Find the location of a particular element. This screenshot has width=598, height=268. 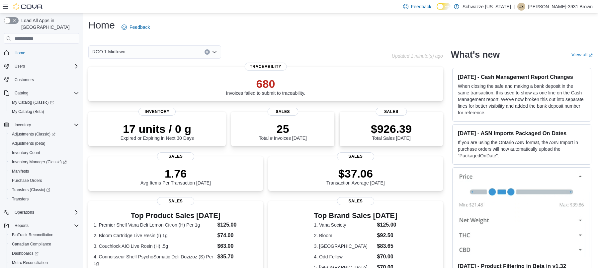

dt: 1. Vana Society is located at coordinates (344, 225).